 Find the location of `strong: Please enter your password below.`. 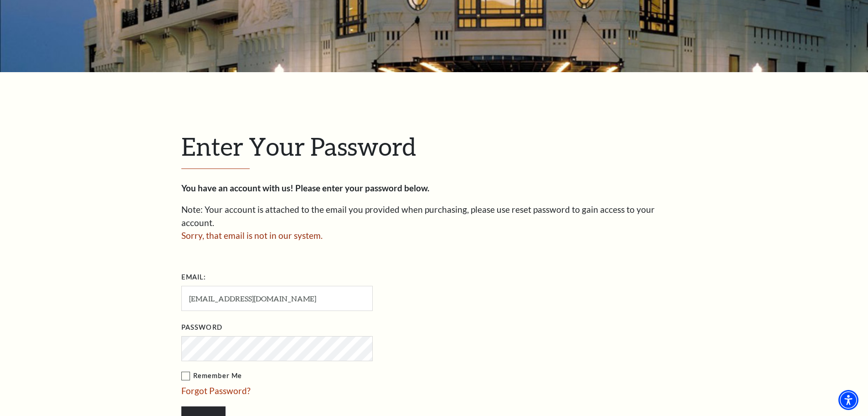

strong: Please enter your password below. is located at coordinates (363, 188).